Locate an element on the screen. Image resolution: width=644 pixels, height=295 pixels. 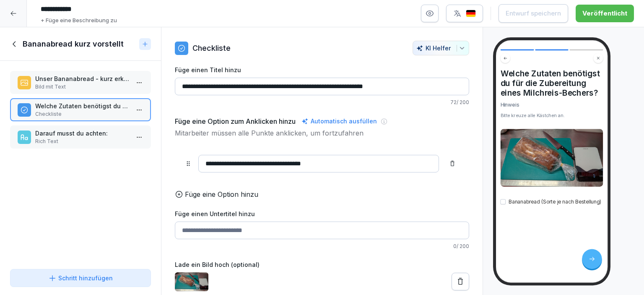
label: Füge einen Titel hinzu is located at coordinates (322, 69).